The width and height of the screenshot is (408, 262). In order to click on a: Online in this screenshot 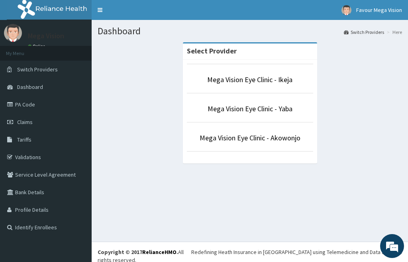, I will do `click(37, 46)`.